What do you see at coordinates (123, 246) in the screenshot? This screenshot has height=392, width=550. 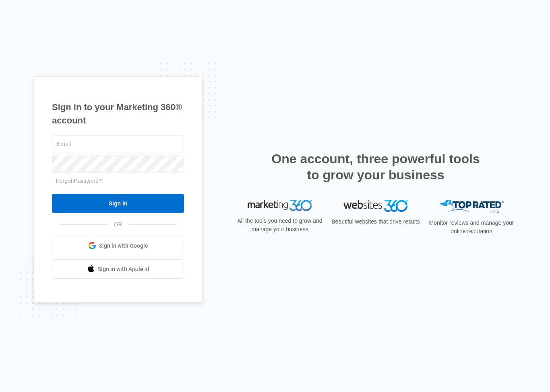 I see `span: Sign in with Google` at bounding box center [123, 246].